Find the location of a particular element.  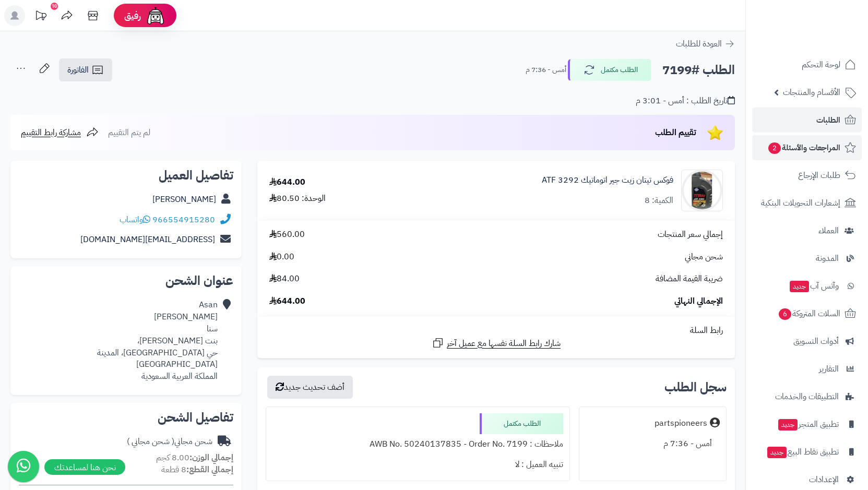

span: إشعارات التحويلات البنكية is located at coordinates (801, 203).